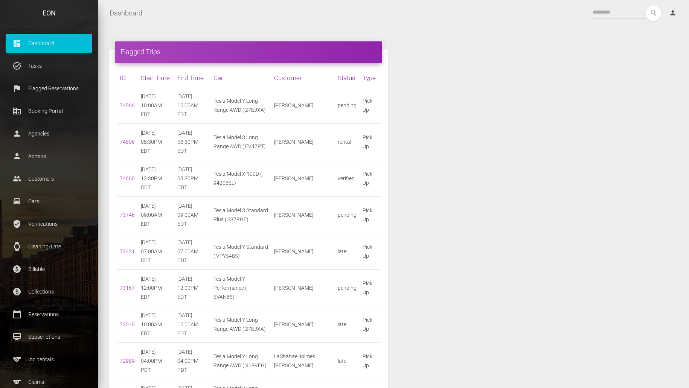 This screenshot has height=388, width=689. Describe the element at coordinates (303, 78) in the screenshot. I see `th: Customer` at that location.